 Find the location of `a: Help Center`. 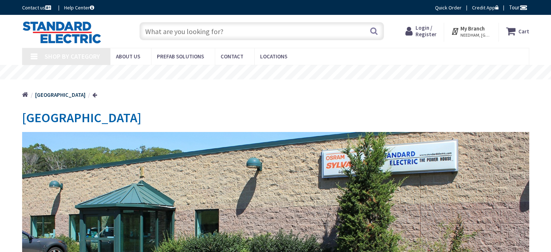

a: Help Center is located at coordinates (79, 8).